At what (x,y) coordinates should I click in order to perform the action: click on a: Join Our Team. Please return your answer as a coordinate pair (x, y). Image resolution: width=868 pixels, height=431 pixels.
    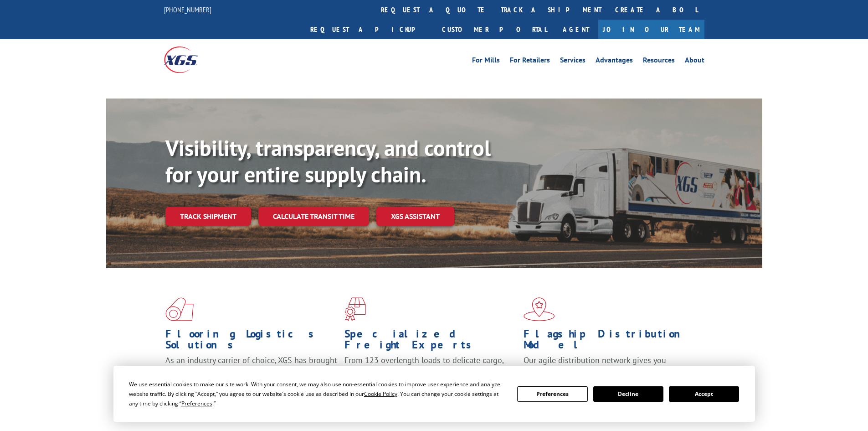
    Looking at the image, I should click on (651, 29).